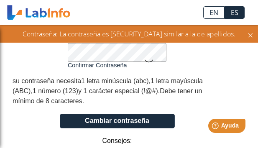 Image resolution: width=258 pixels, height=148 pixels. I want to click on span: 1 letra mayúscula (ABC), so click(107, 86).